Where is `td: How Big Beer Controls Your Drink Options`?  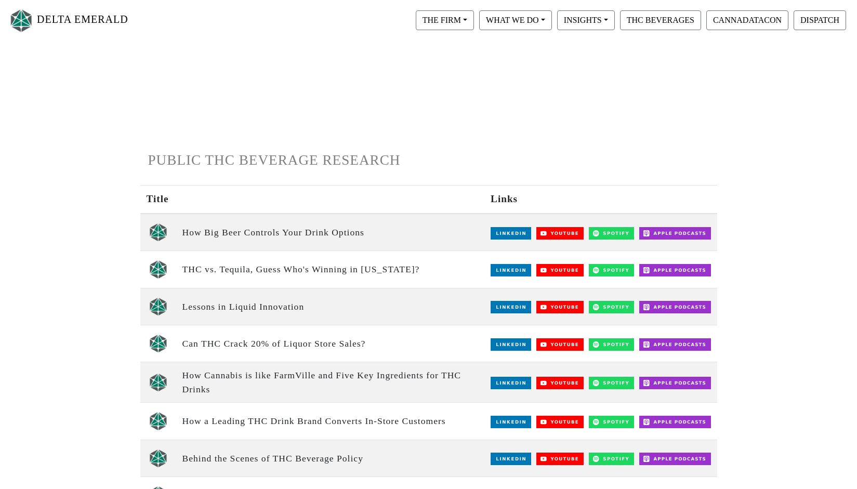
td: How Big Beer Controls Your Drink Options is located at coordinates (331, 232).